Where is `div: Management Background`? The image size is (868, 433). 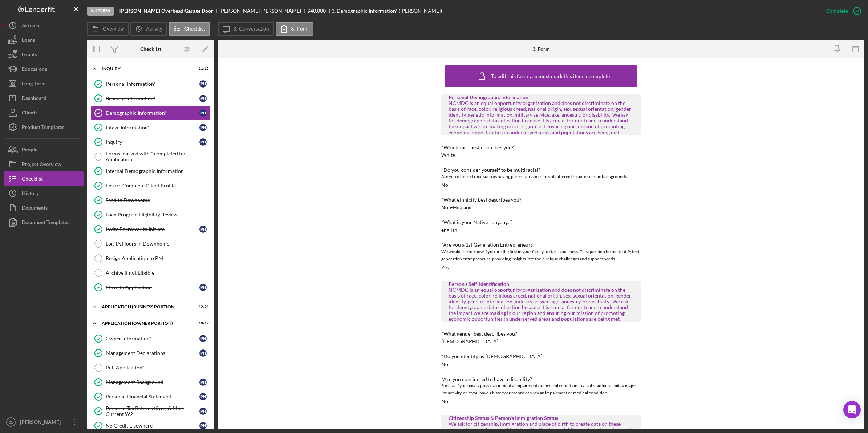 div: Management Background is located at coordinates (153, 382).